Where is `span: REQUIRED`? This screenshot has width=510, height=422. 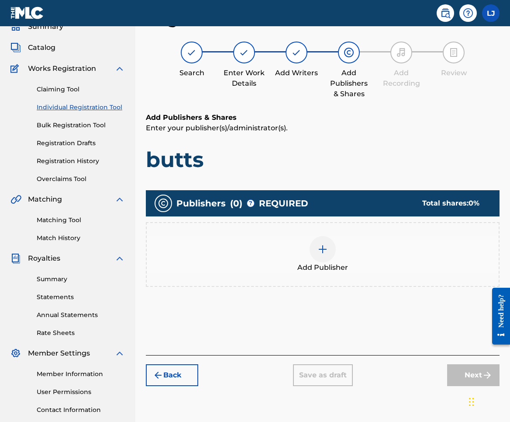
span: REQUIRED is located at coordinates (284, 203).